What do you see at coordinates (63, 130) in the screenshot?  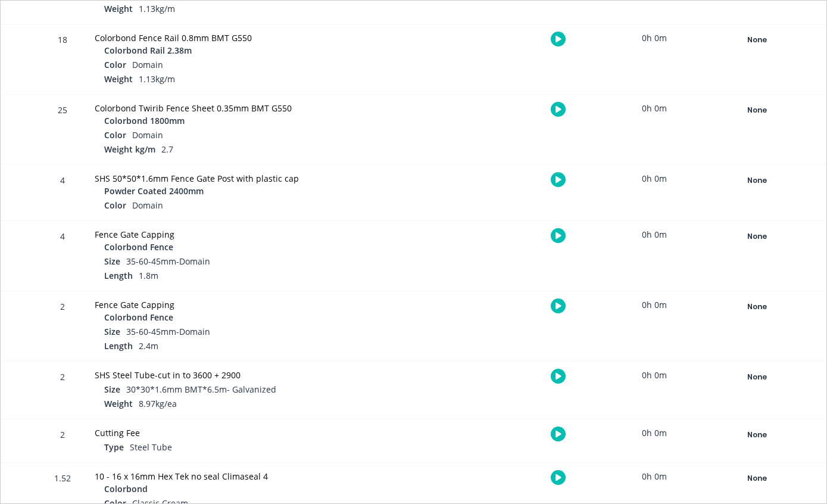 I see `div: 25` at bounding box center [63, 130].